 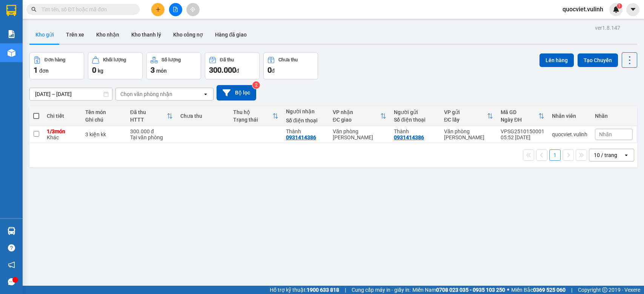 What do you see at coordinates (619, 6) in the screenshot?
I see `sup: 1` at bounding box center [619, 6].